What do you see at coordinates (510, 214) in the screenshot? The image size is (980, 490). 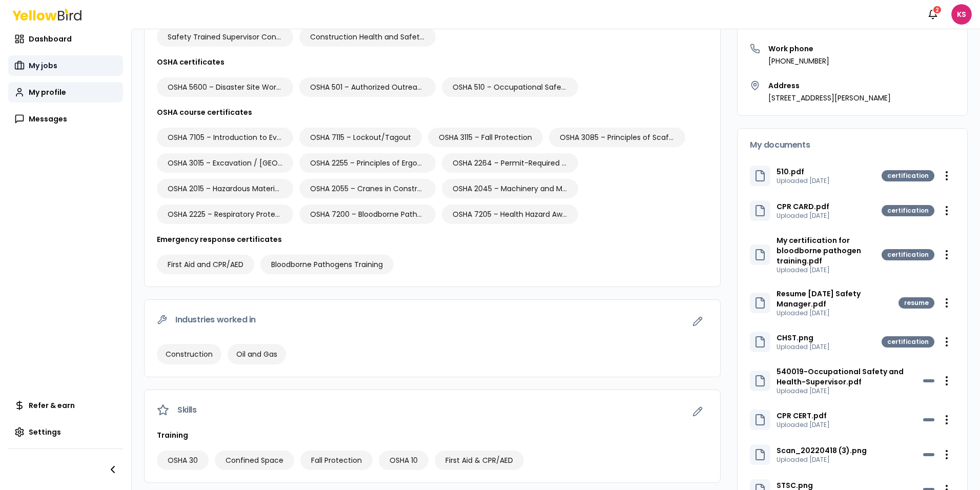 I see `span: OSHA 7205 – Health Hazard Awareness` at bounding box center [510, 214].